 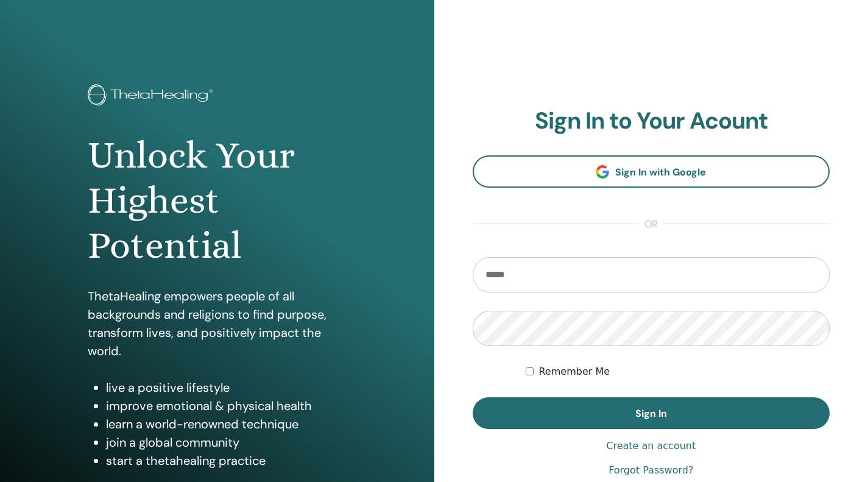 What do you see at coordinates (226, 388) in the screenshot?
I see `li: live a positive lifestyle` at bounding box center [226, 388].